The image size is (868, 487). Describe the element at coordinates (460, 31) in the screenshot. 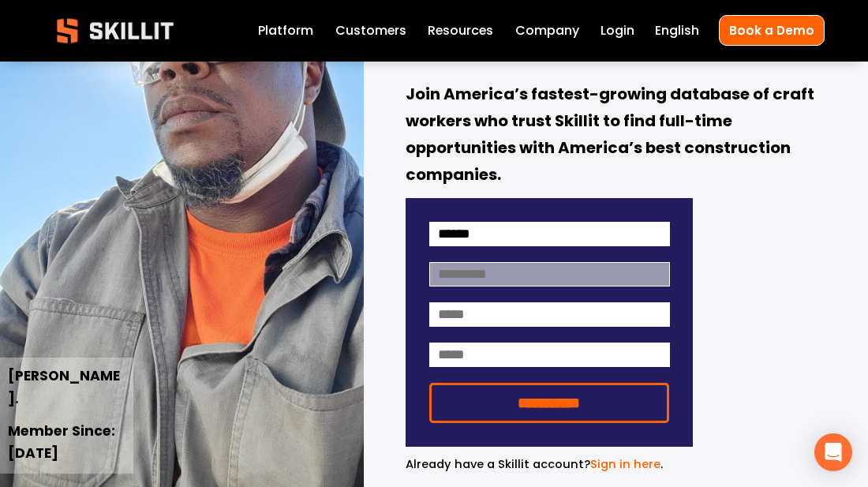

I see `span: Resources` at that location.